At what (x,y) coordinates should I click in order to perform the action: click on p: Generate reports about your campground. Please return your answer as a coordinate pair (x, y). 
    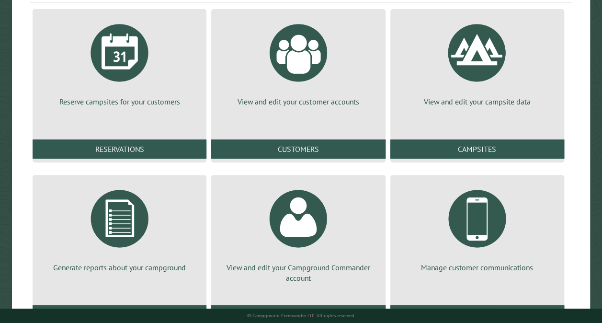
    Looking at the image, I should click on (119, 267).